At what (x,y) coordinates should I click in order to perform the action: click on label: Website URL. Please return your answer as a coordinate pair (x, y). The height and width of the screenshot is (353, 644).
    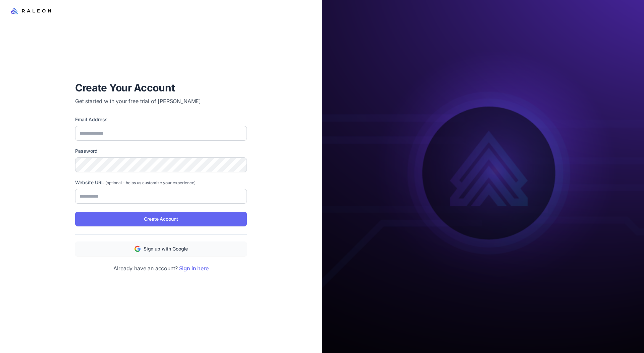
    Looking at the image, I should click on (161, 183).